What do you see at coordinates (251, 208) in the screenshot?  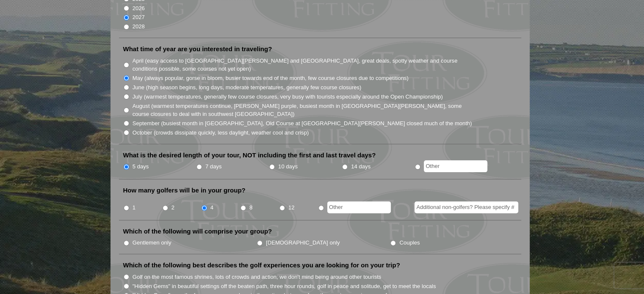 I see `label: 8` at bounding box center [251, 208].